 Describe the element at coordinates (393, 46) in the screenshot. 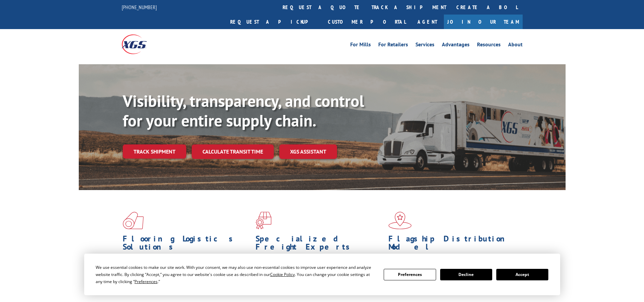

I see `a: For Retailers` at that location.